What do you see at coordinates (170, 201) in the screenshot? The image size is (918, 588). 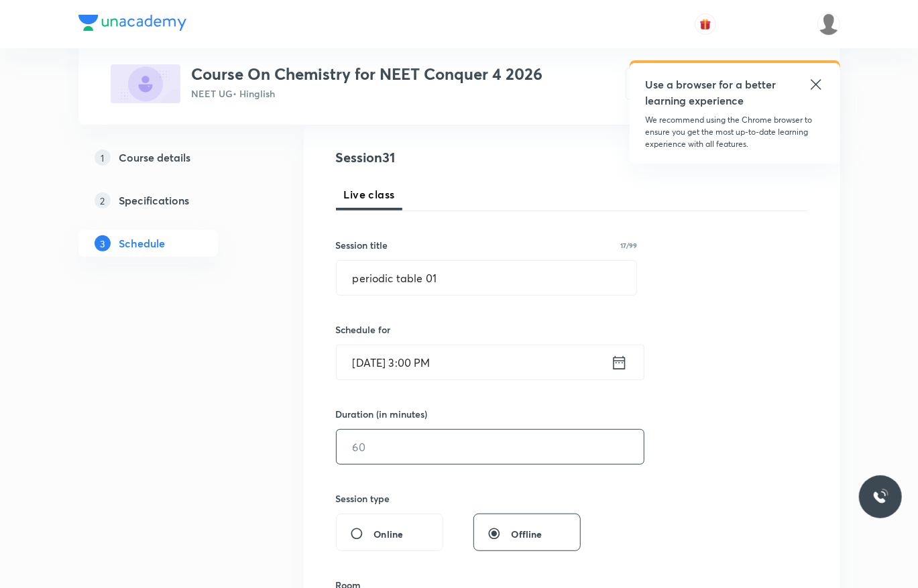 I see `a: 2Specifications` at bounding box center [170, 201].